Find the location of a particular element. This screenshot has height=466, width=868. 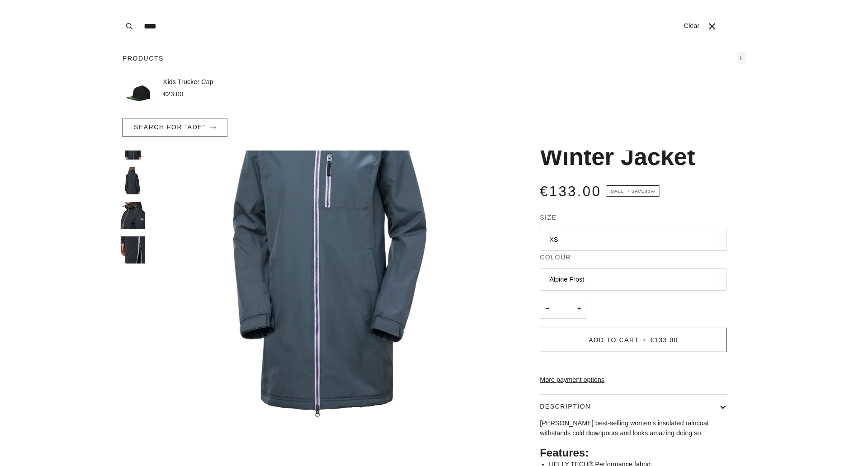

span: 1 is located at coordinates (741, 58).